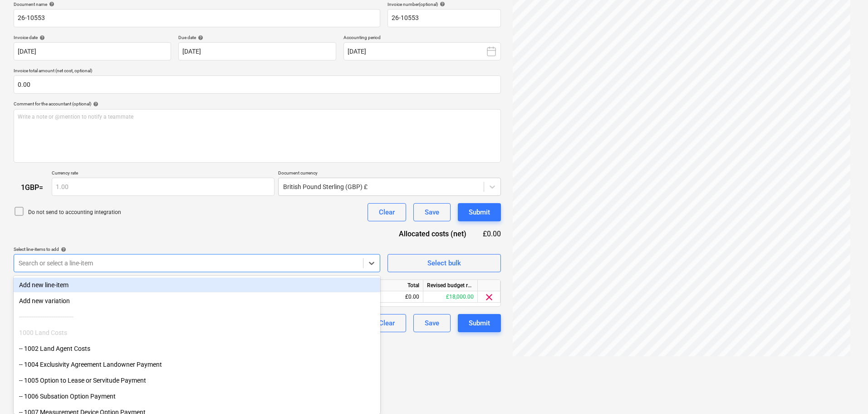 This screenshot has height=414, width=868. What do you see at coordinates (256, 51) in the screenshot?
I see `input: Due date not specified` at bounding box center [256, 51].